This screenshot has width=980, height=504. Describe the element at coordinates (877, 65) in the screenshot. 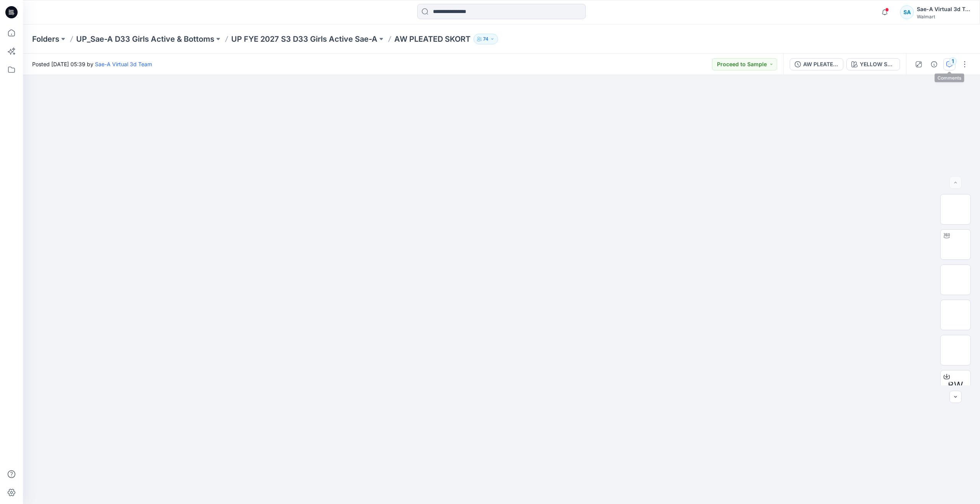

I see `div: YELLOW SUNDIAL` at that location.